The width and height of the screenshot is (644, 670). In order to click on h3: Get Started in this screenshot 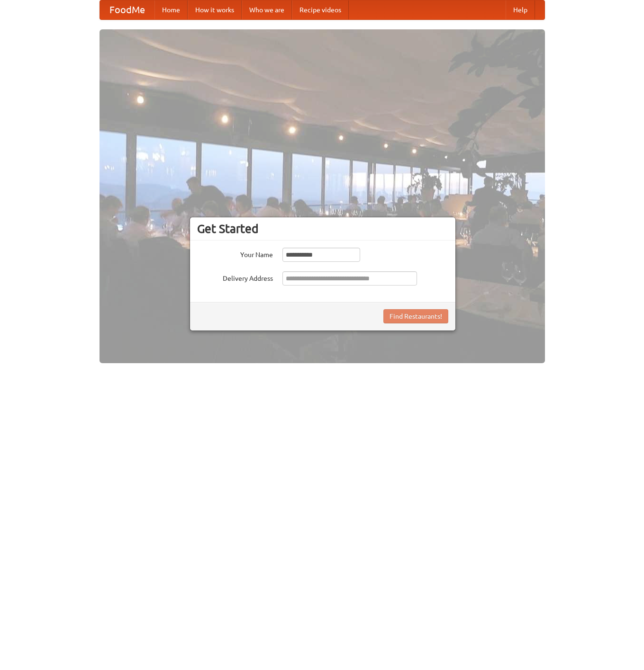, I will do `click(323, 229)`.